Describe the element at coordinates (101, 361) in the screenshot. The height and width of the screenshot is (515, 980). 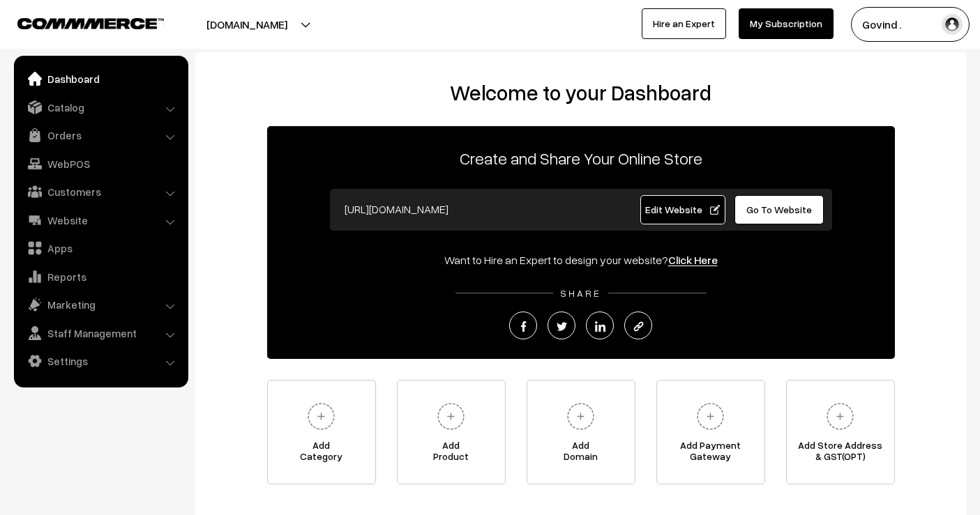
I see `a: Settings` at that location.